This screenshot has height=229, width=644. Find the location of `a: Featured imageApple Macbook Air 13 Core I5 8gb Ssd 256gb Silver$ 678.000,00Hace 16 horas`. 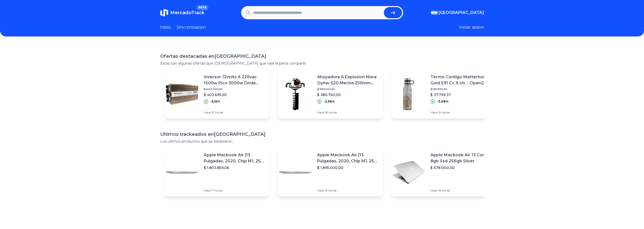

a: Featured imageApple Macbook Air 13 Core I5 8gb Ssd 256gb Silver$ 678.000,00Hace 16 horas is located at coordinates (443, 172).